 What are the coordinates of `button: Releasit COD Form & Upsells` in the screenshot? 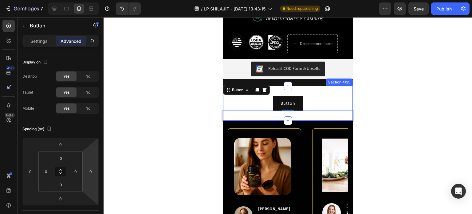 It's located at (65, 52).